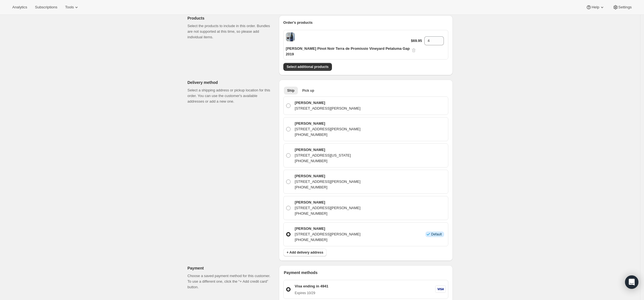 The width and height of the screenshot is (644, 300). Describe the element at coordinates (308, 67) in the screenshot. I see `span: Select additional products` at that location.